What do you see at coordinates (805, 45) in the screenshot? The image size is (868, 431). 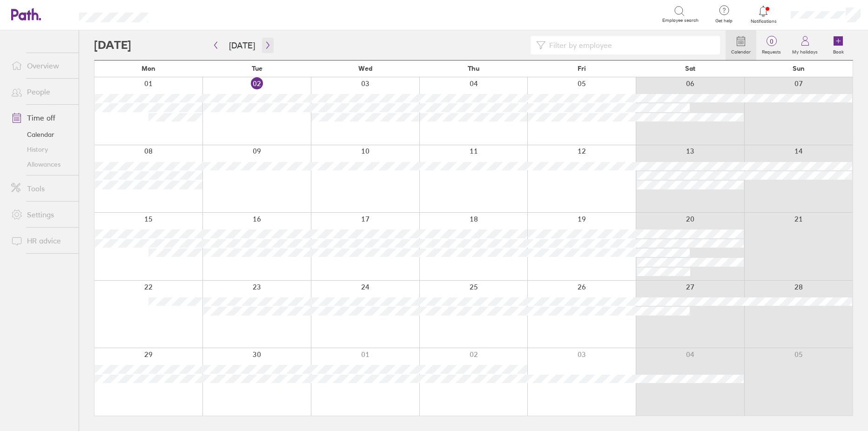 I see `a: My holidays` at bounding box center [805, 45].